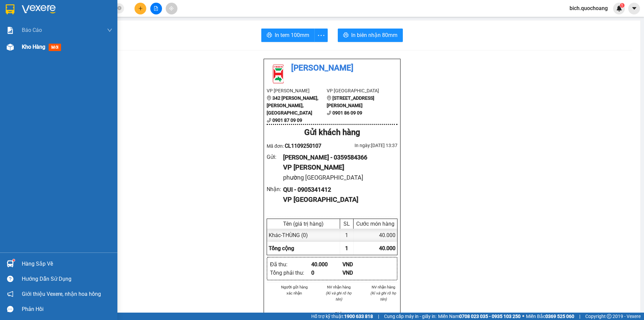 Image resolution: width=644 pixels, height=320 pixels. Describe the element at coordinates (67, 279) in the screenshot. I see `div: Hướng dẫn sử dụng` at that location.